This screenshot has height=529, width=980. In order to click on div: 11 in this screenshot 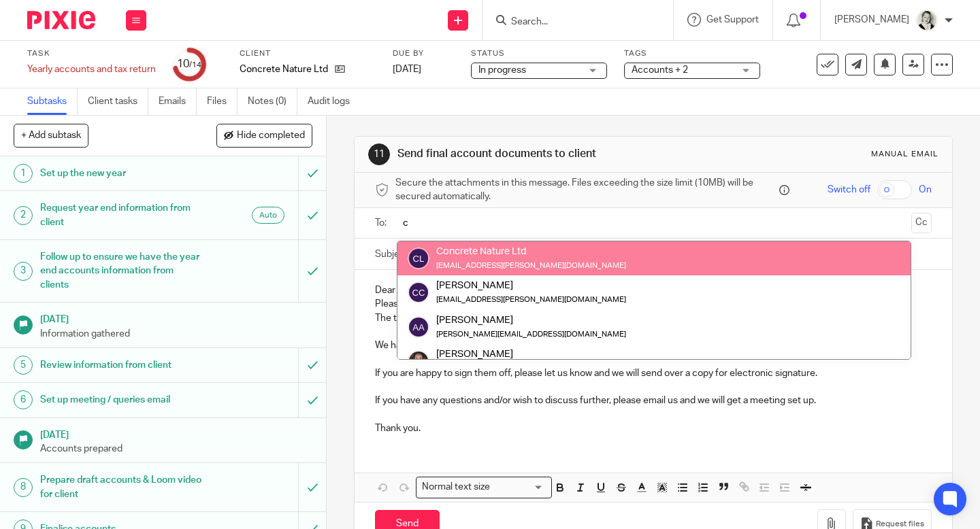, I will do `click(379, 154)`.